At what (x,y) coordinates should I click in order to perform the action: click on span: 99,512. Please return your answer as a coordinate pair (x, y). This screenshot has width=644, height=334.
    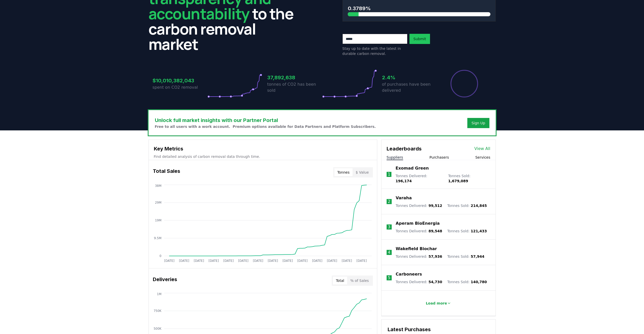
    Looking at the image, I should click on (435, 206).